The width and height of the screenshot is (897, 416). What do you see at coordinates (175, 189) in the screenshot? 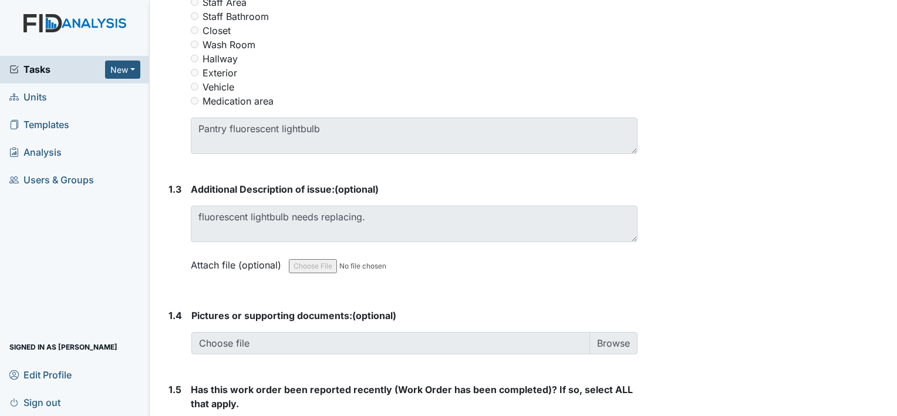
I see `label: 1.3` at bounding box center [175, 189].